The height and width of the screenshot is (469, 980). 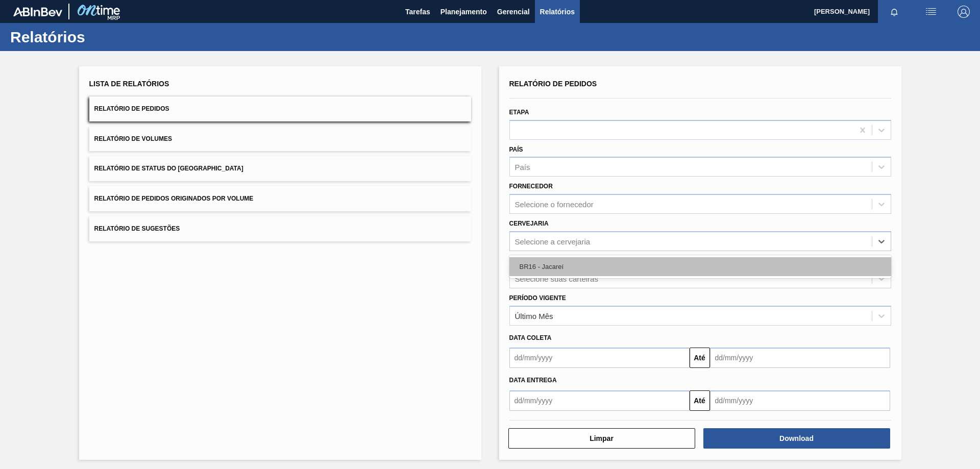 I want to click on label: Período Vigente, so click(x=537, y=298).